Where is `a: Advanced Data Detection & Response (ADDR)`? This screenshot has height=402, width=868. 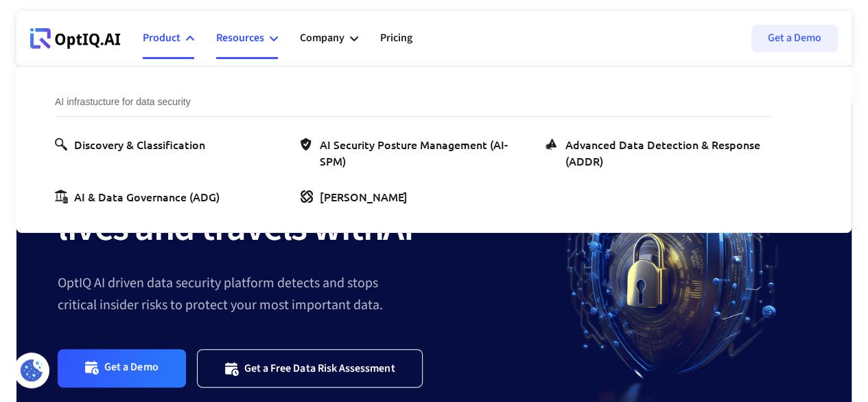 a: Advanced Data Detection & Response (ADDR) is located at coordinates (659, 152).